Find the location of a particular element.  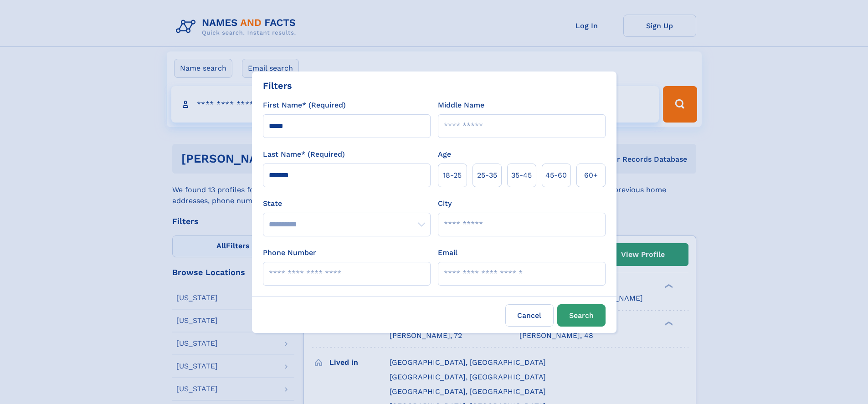

label: City is located at coordinates (444, 204).